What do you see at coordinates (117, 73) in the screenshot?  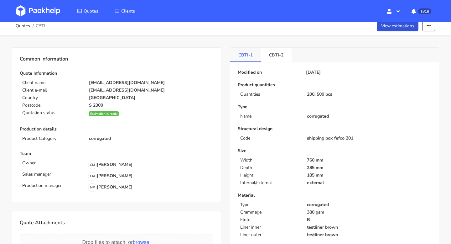 I see `p: Quote Information` at bounding box center [117, 73].